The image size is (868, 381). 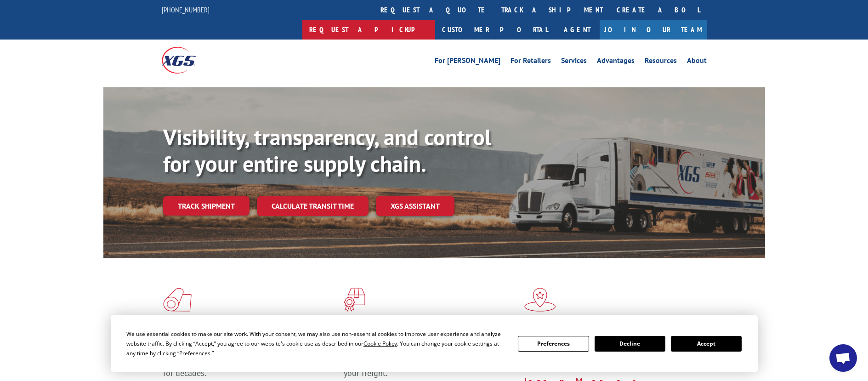 I want to click on a: For Retailers, so click(x=531, y=62).